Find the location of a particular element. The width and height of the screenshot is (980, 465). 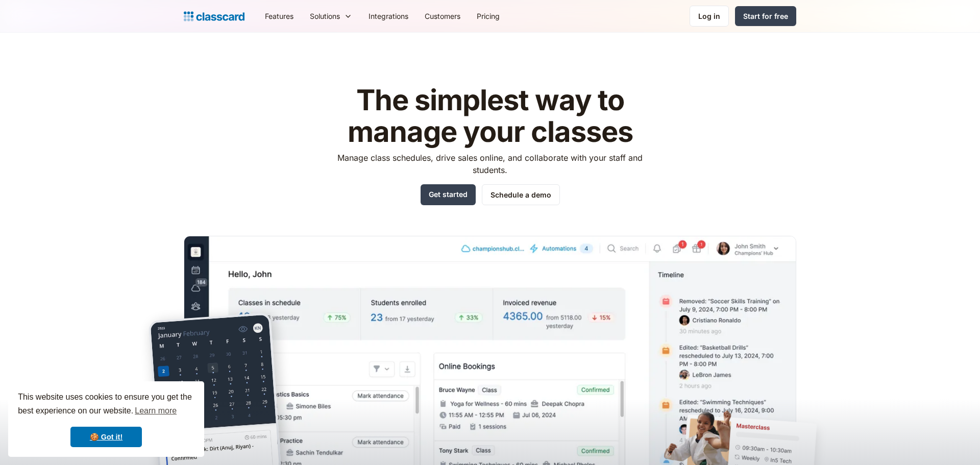

a: learn more about cookies is located at coordinates (155, 411).